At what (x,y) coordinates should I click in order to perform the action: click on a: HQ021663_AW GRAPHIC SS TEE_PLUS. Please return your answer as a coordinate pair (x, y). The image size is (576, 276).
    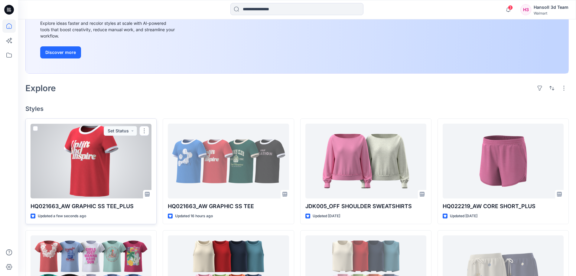
    Looking at the image, I should click on (91, 161).